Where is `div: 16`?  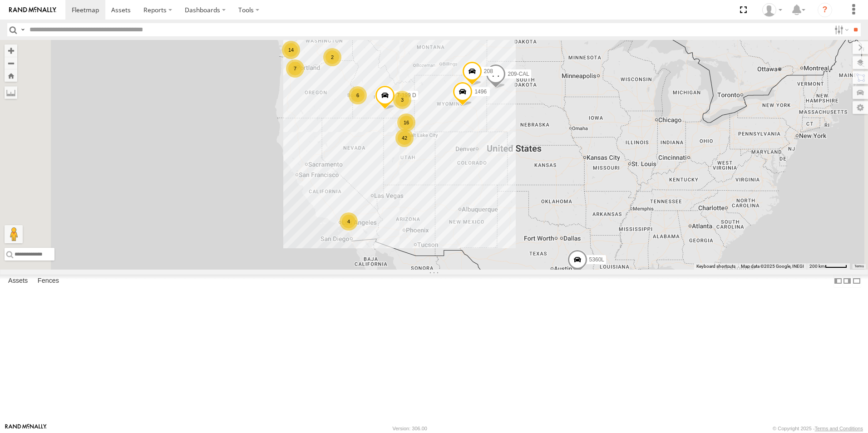
div: 16 is located at coordinates (406, 122).